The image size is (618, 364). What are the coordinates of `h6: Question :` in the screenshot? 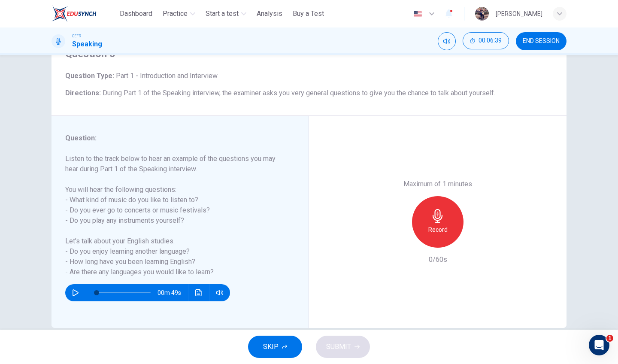 It's located at (175, 138).